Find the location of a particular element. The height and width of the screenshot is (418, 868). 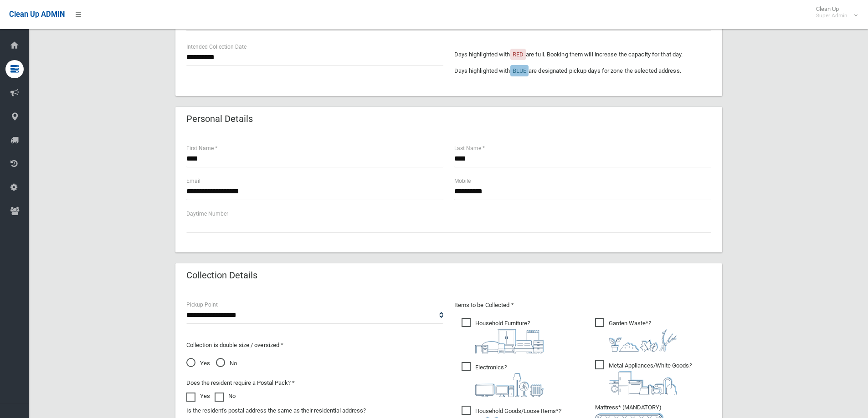

img: aa9efdbe659d29b613fca23ba79d85cb.png is located at coordinates (509, 341).